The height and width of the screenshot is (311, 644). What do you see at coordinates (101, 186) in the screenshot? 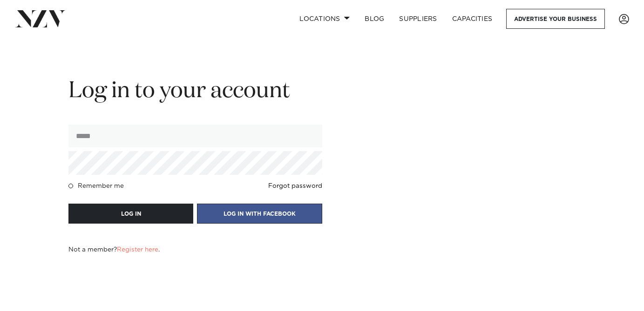
I see `h4: Remember me` at bounding box center [101, 186].